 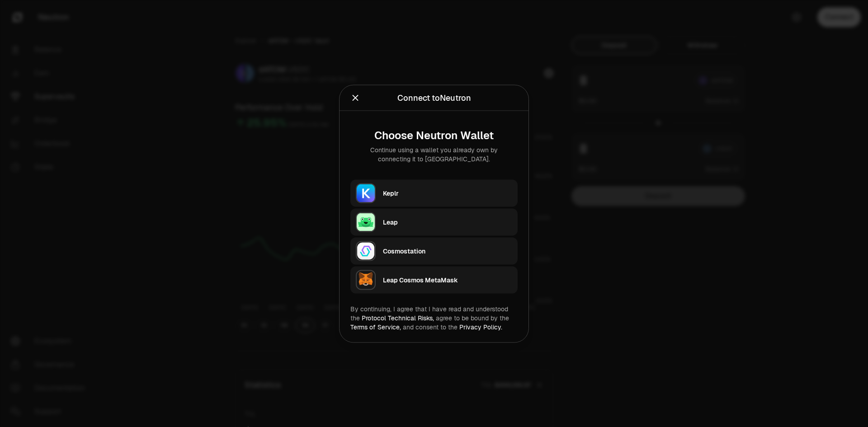 What do you see at coordinates (375, 327) in the screenshot?
I see `a: Terms of Service,` at bounding box center [375, 327].